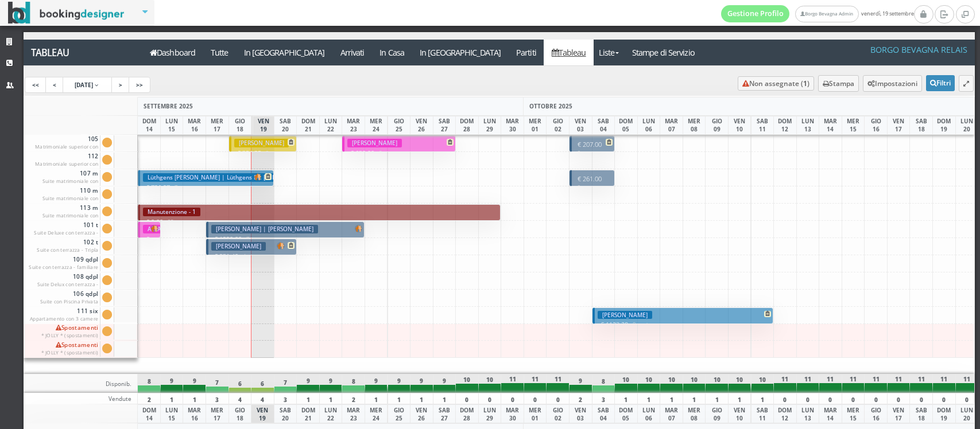 The image size is (980, 429). Describe the element at coordinates (240, 383) in the screenshot. I see `div: 6` at that location.